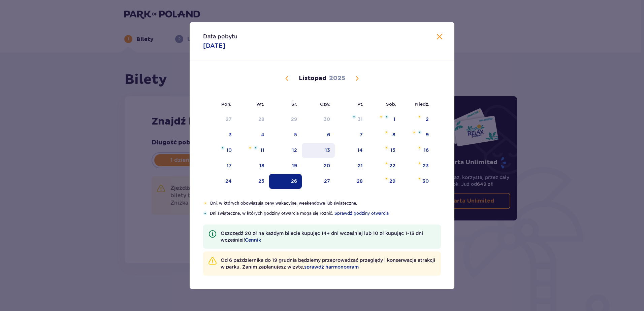 Image resolution: width=644 pixels, height=311 pixels. I want to click on p: Od 6 października do 19 grudnia będziemy przeprowadzać przeglądy i konserwacje atrakcji w parku. ..., so click(328, 263).